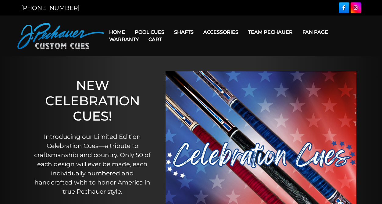  Describe the element at coordinates (184, 32) in the screenshot. I see `a: Shafts` at that location.